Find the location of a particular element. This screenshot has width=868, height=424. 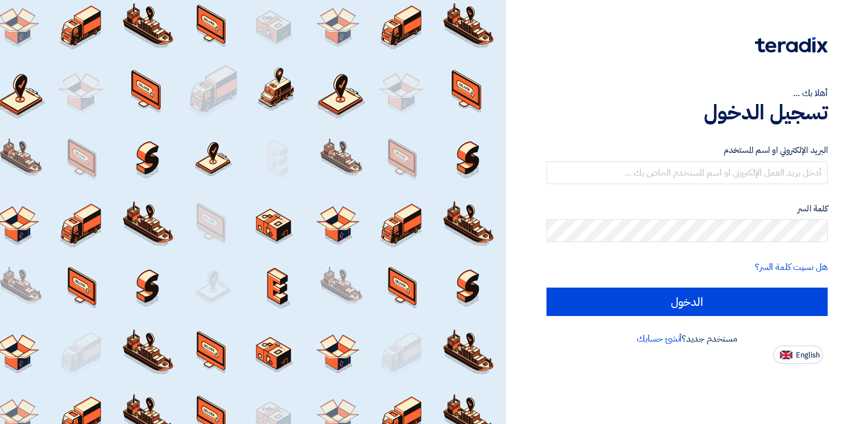

img: Teradix logo is located at coordinates (791, 45).